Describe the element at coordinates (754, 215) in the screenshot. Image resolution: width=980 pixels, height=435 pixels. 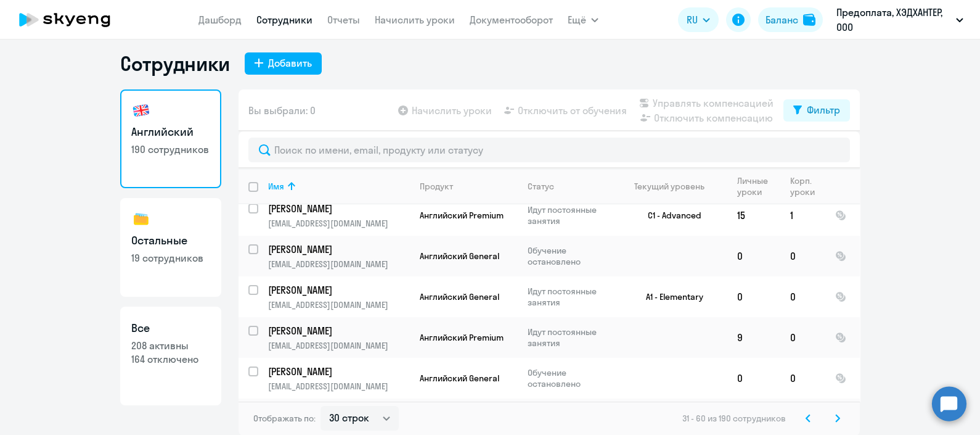
I see `td: 15` at that location.